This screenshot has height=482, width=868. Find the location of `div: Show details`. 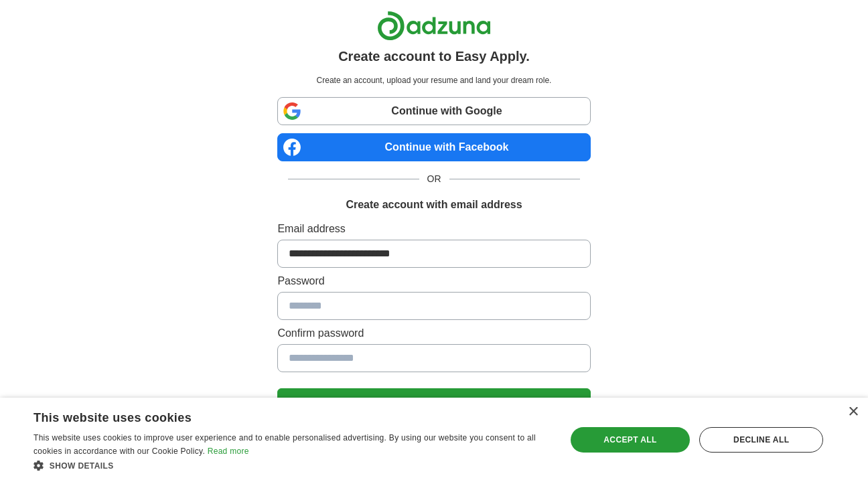

div: Show details is located at coordinates (291, 465).